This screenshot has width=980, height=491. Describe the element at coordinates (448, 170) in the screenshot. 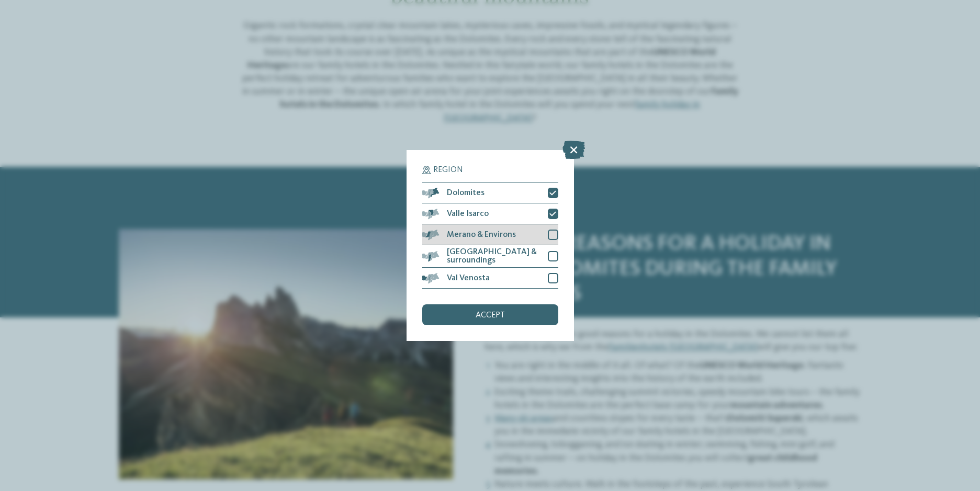

I see `span: Region` at that location.